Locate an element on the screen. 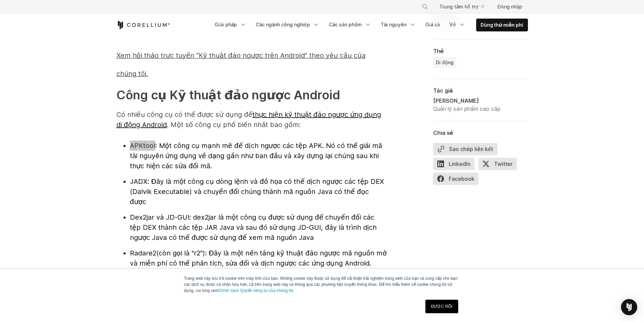  font: : dex2jar là một công cụ được sử dụng để chuyển đổi các tệp DEX thành các tệp JAR Java và sau đó ... is located at coordinates (253, 228).